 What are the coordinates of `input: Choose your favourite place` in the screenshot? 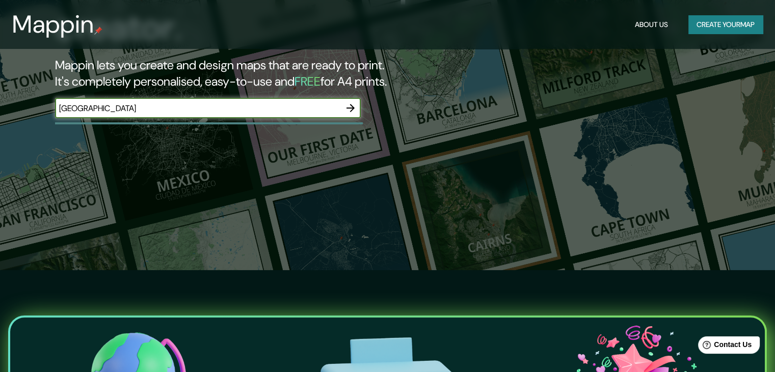 It's located at (198, 108).